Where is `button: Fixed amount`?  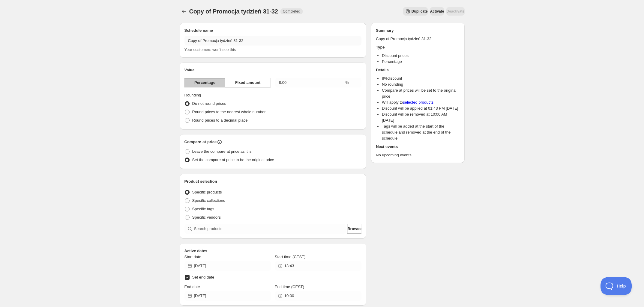 button: Fixed amount is located at coordinates (247, 83).